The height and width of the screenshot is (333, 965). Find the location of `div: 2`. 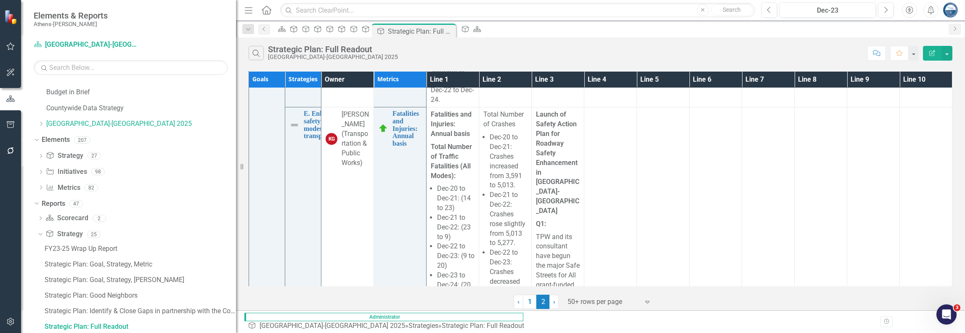

div: 2 is located at coordinates (99, 218).